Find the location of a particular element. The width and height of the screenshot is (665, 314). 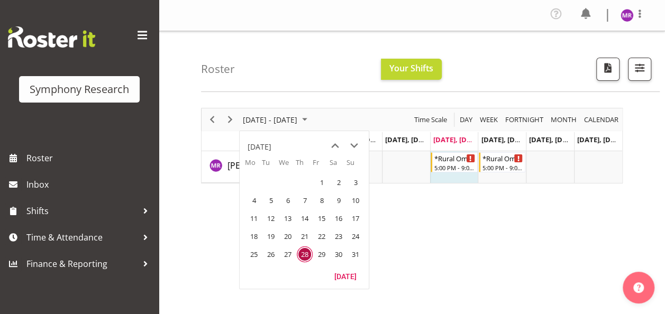

div: Minu Rana"s event - *Rural Omni Begin From Friday, August 29, 2025 at 5:00:00 PM GMT+12:00 Ends A... is located at coordinates (502, 163).